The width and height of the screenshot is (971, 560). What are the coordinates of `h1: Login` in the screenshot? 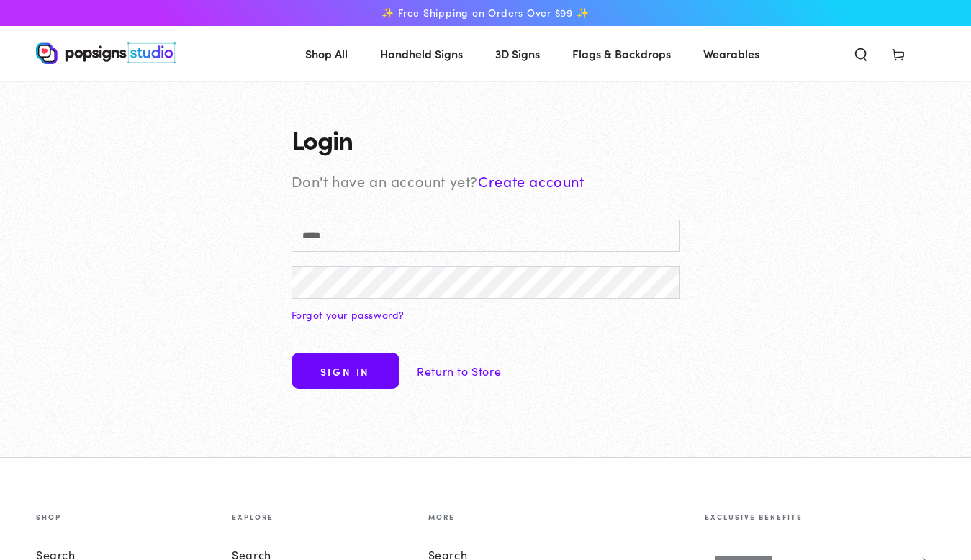 It's located at (486, 139).